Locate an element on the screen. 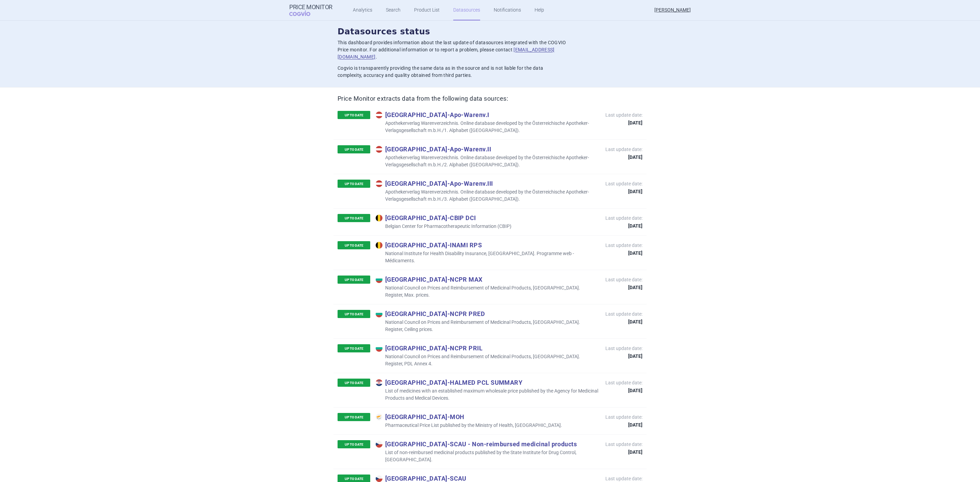 The image size is (980, 482). p: Belgian Center for Pharmacotherapeutic Information (CBIP) is located at coordinates (443, 226).